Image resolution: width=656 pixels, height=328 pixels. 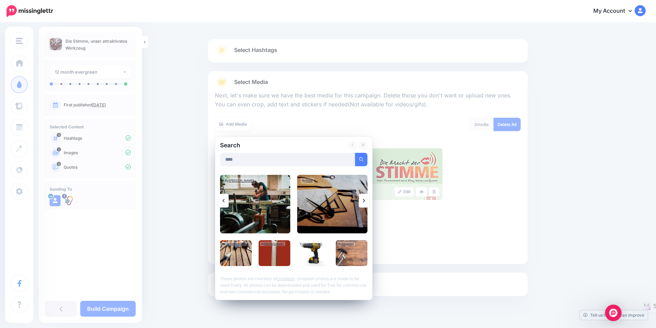 I want to click on a: Select Media, so click(x=368, y=82).